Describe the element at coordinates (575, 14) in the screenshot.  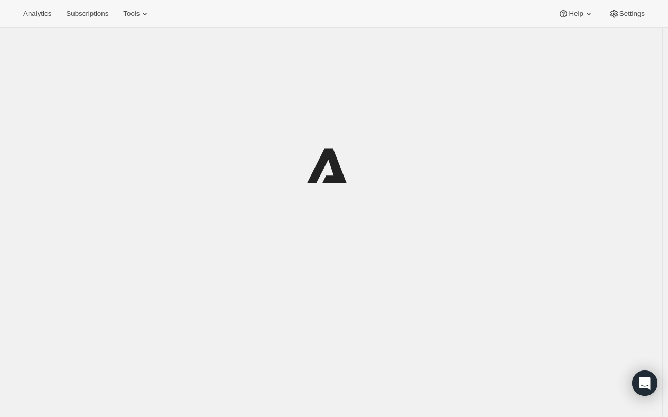
I see `span: Help` at that location.